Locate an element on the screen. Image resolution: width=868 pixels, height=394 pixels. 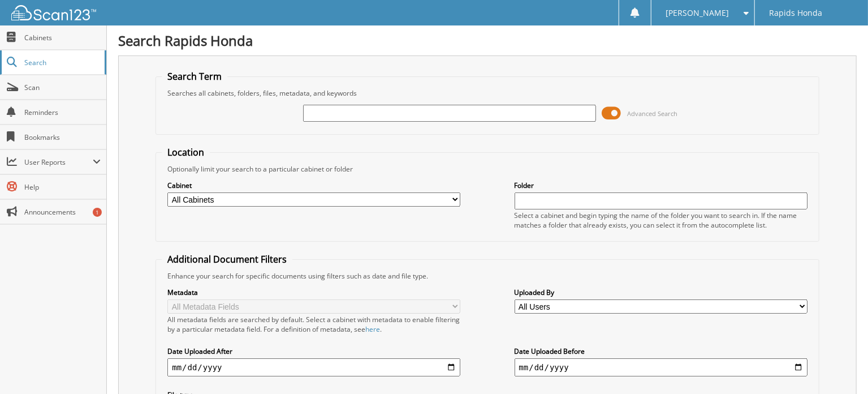
span: Cabinets is located at coordinates (62, 37).